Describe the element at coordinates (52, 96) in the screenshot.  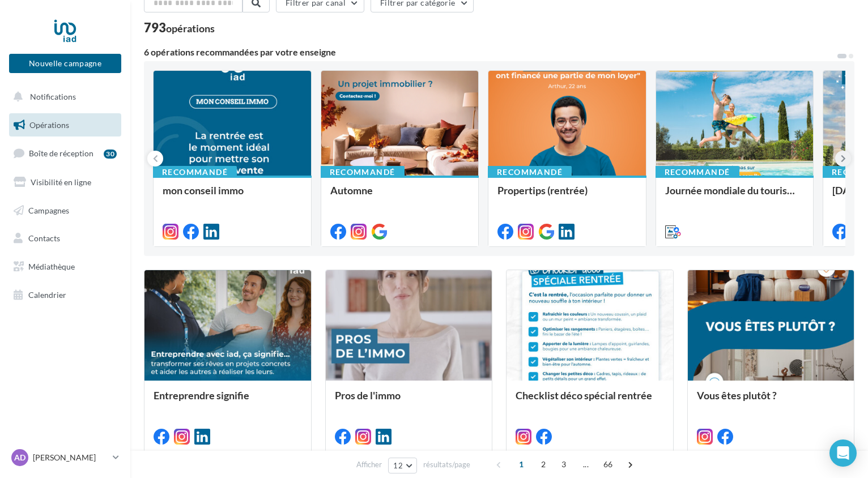
I see `span: Notifications` at that location.